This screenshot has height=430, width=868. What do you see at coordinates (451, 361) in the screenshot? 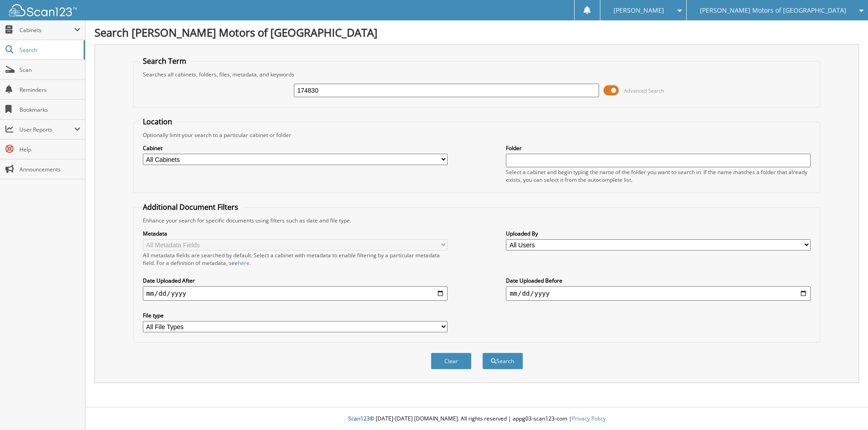
I see `button: Clear` at bounding box center [451, 361].